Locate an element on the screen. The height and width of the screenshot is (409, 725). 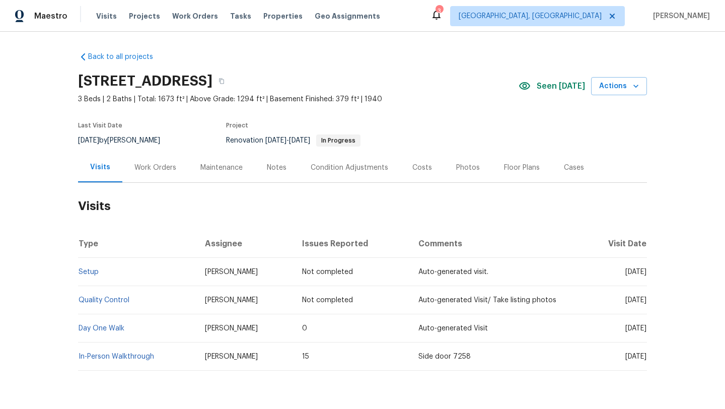
span: 0 is located at coordinates (305, 328).